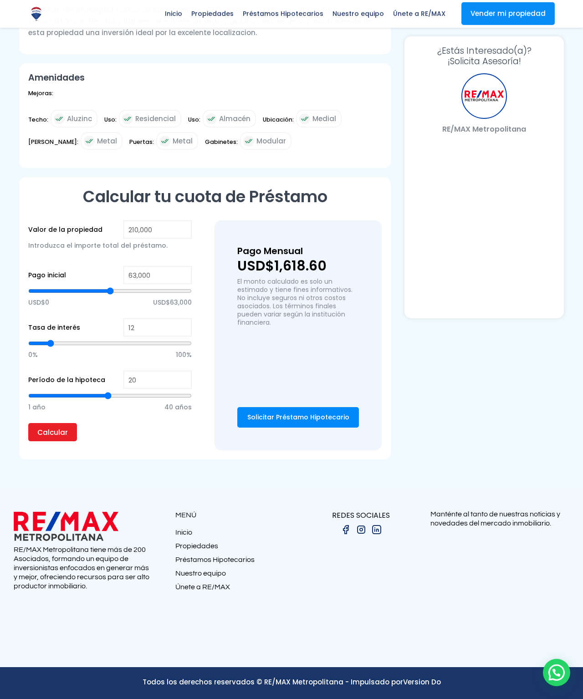 Image resolution: width=583 pixels, height=699 pixels. What do you see at coordinates (233, 548) in the screenshot?
I see `a: Propiedades` at bounding box center [233, 548].